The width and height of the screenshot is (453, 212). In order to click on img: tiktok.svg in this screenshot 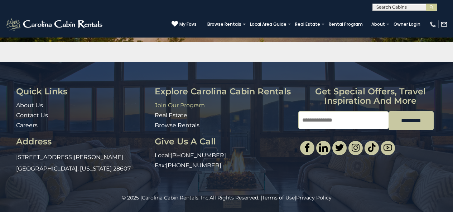, I will do `click(372, 148)`.